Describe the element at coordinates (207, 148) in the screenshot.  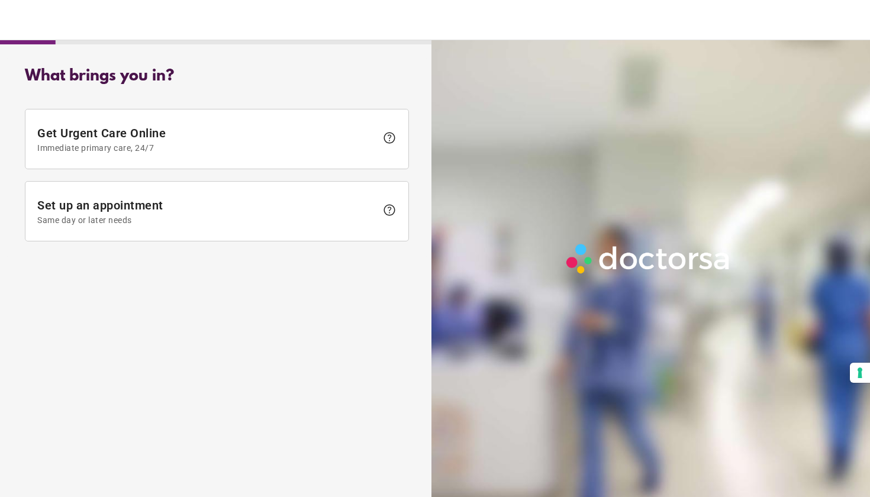
I see `span: Immediate primary care, 24/7` at that location.